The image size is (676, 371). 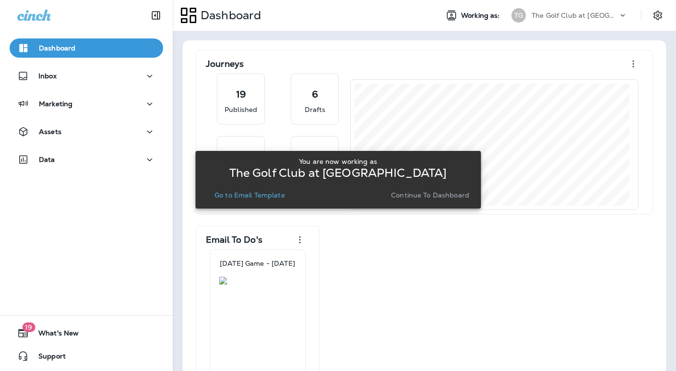 What do you see at coordinates (86, 356) in the screenshot?
I see `button: Support` at bounding box center [86, 356].